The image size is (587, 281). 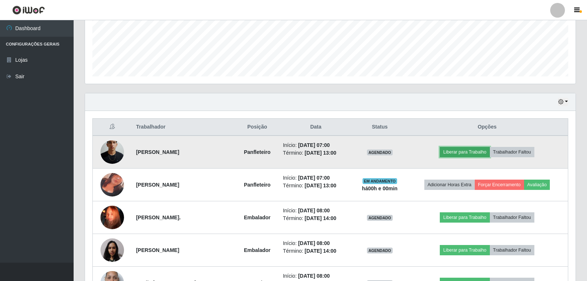 I want to click on button: Adicionar Horas Extra, so click(x=449, y=185).